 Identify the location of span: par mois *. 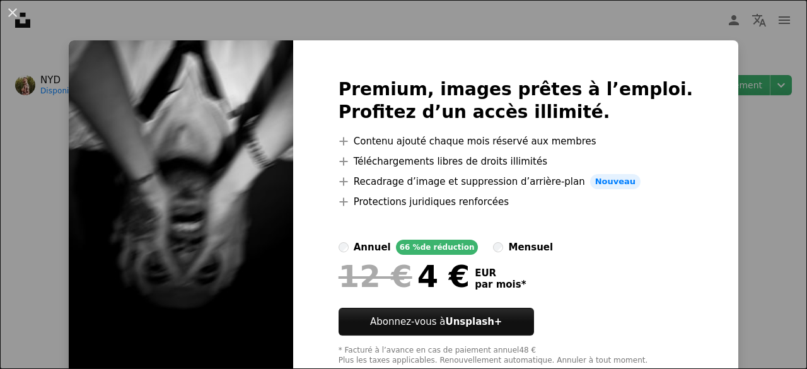
(500, 284).